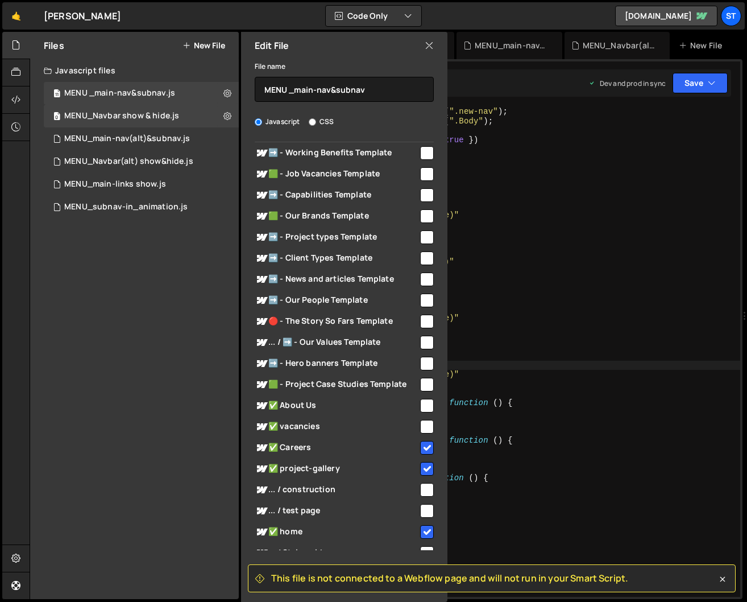 The width and height of the screenshot is (747, 602). I want to click on label: File name, so click(270, 67).